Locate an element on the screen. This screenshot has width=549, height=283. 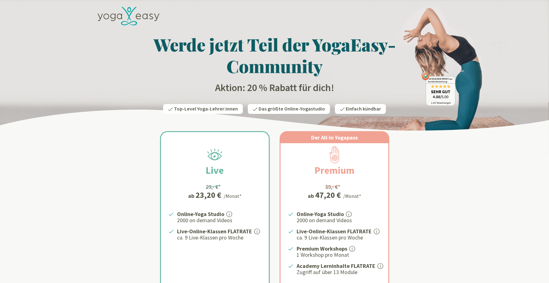
div: 47,20 € is located at coordinates (328, 195).